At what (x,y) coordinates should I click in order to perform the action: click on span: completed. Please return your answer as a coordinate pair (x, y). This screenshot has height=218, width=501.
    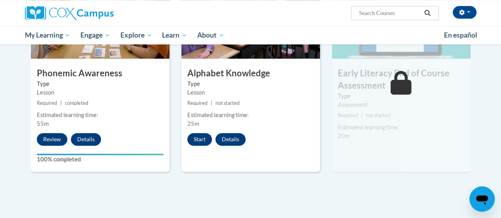
    Looking at the image, I should click on (76, 103).